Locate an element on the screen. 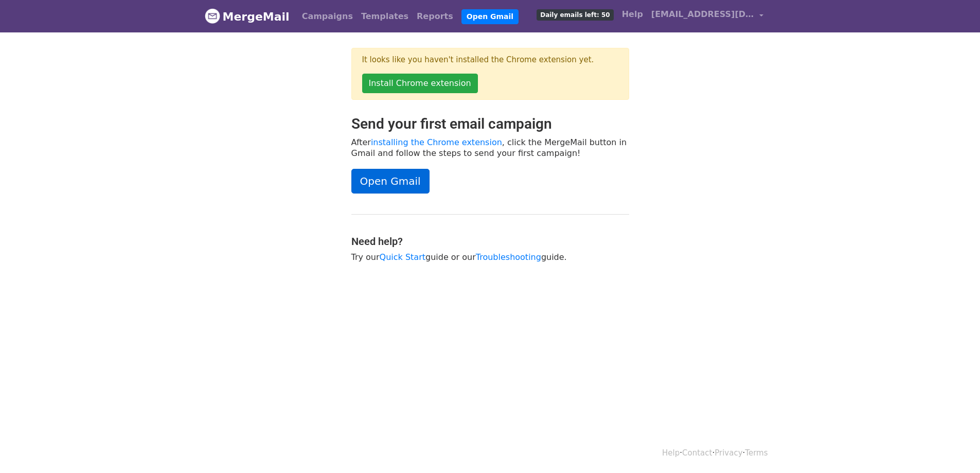 This screenshot has width=980, height=473. h4: Need help? is located at coordinates (490, 241).